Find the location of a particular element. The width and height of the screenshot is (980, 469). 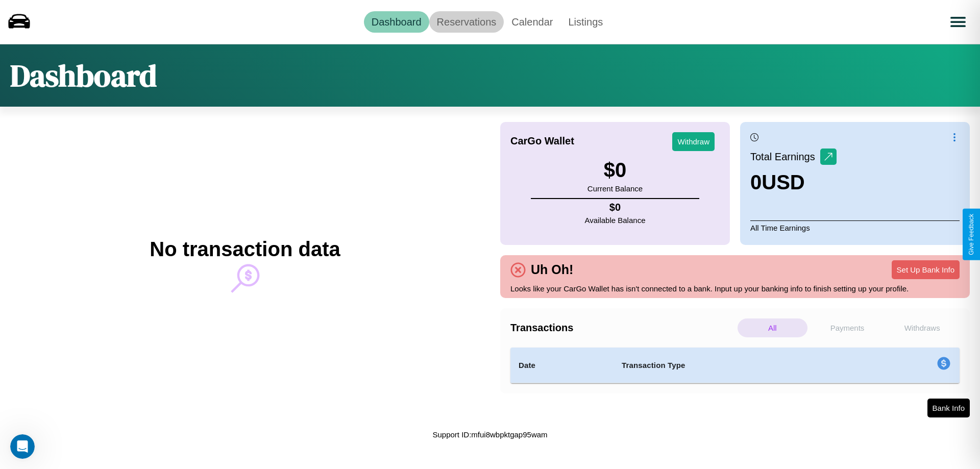

h4: Date is located at coordinates (562, 366).